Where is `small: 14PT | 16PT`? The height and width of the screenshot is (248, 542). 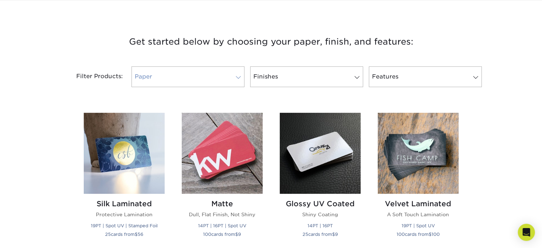 small: 14PT | 16PT is located at coordinates (320, 225).